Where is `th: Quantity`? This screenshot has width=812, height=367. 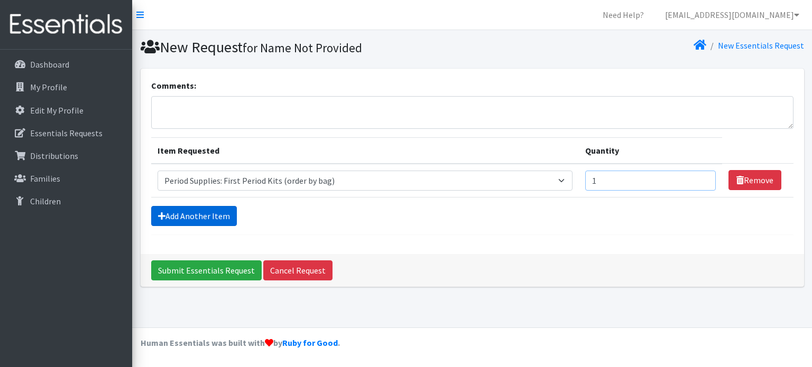
th: Quantity is located at coordinates (651, 151).